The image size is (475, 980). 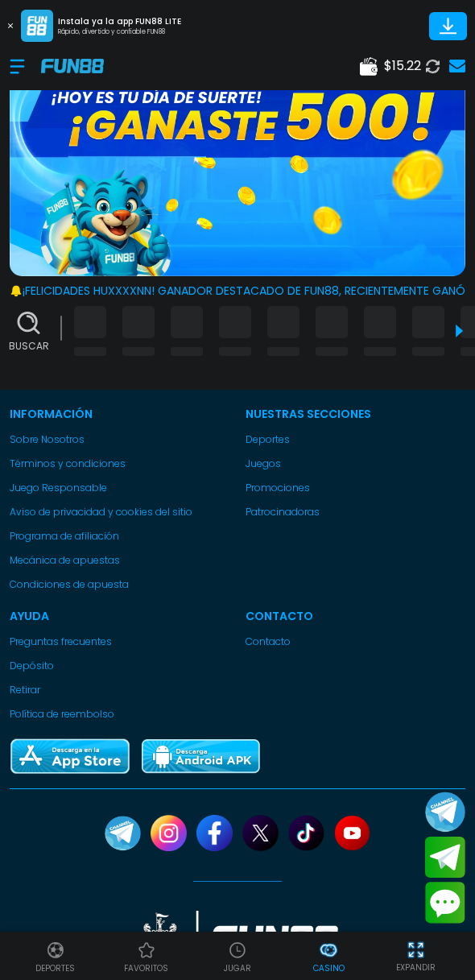 I want to click on img: Play Store, so click(x=200, y=756).